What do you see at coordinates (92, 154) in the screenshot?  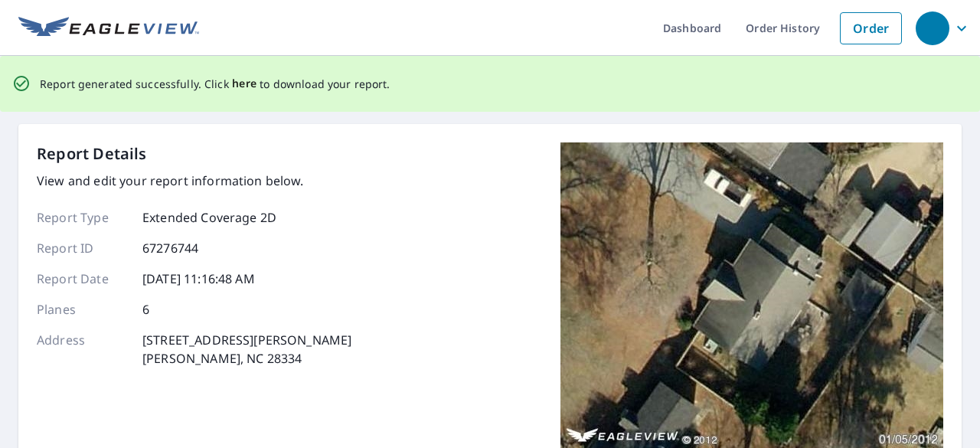 I see `p: Report Details` at bounding box center [92, 154].